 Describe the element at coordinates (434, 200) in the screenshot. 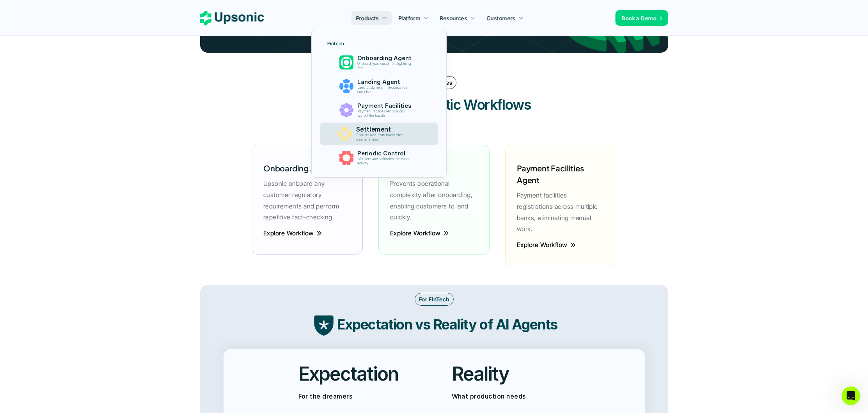

I see `p: Prevents operational complexity after onboarding, enabling customers to land quickly.` at that location.